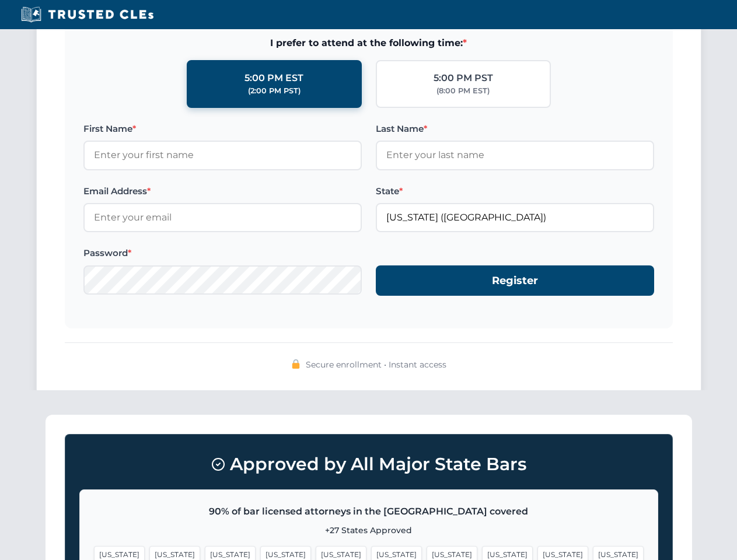 Image resolution: width=737 pixels, height=560 pixels. I want to click on h3: Approved by All Major State Bars, so click(369, 464).